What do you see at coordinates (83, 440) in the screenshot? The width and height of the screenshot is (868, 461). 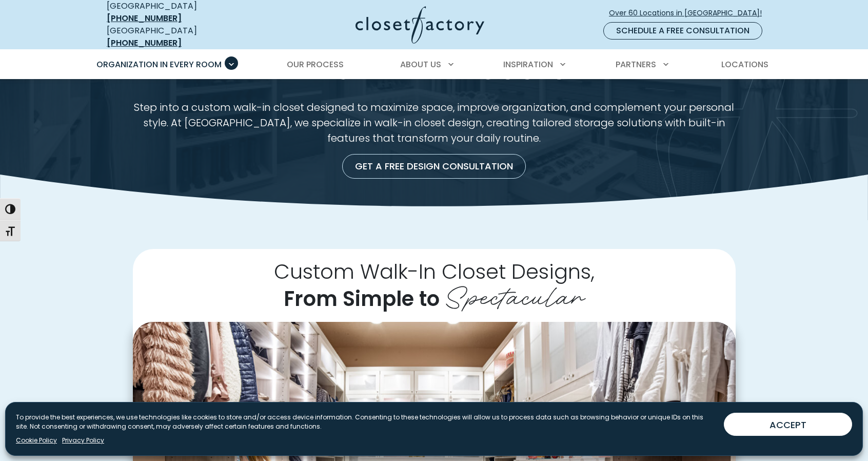 I see `a: Privacy Policy` at bounding box center [83, 440].